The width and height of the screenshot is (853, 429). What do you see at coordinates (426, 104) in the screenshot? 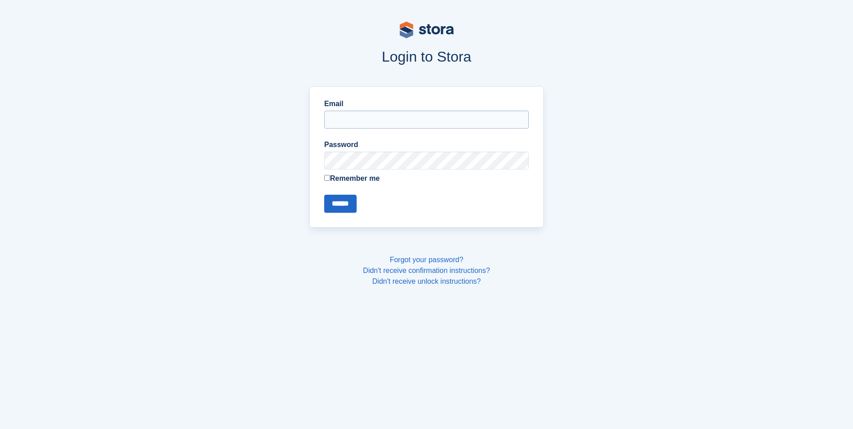
I see `label: Email` at bounding box center [426, 104].